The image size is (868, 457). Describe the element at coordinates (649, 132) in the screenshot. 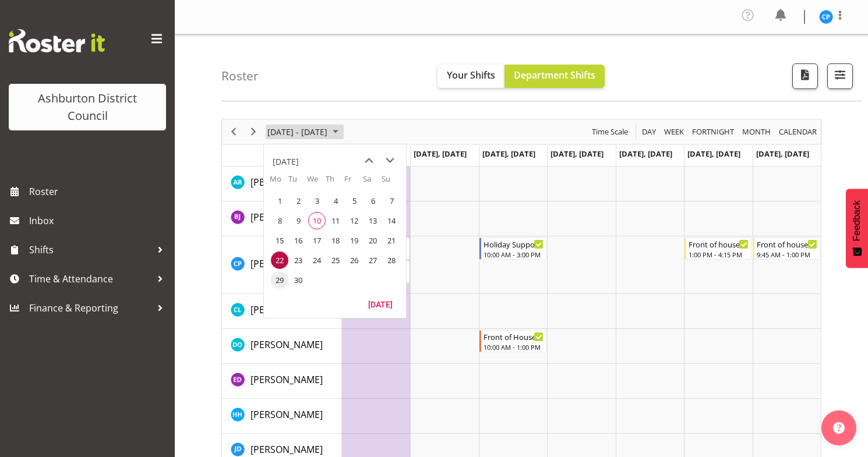

I see `button: Timeline Day` at that location.